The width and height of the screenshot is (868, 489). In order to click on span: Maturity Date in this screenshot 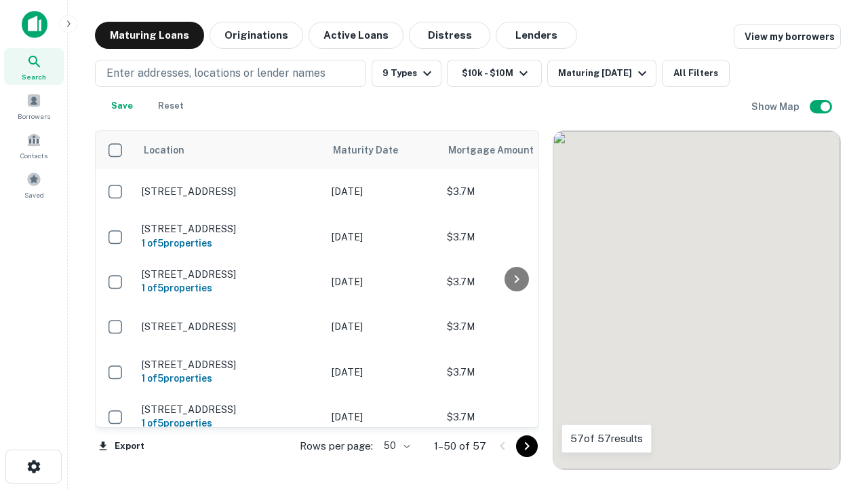, I will do `click(374, 150)`.